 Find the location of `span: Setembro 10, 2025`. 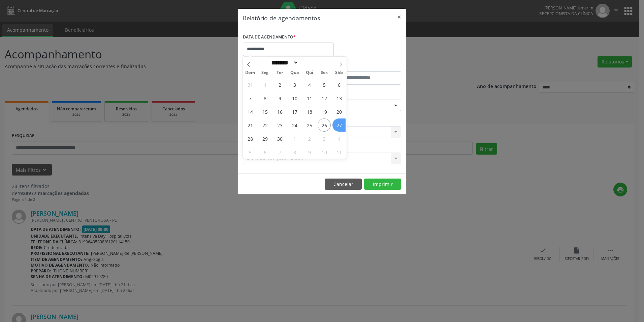

span: Setembro 10, 2025 is located at coordinates (294, 98).